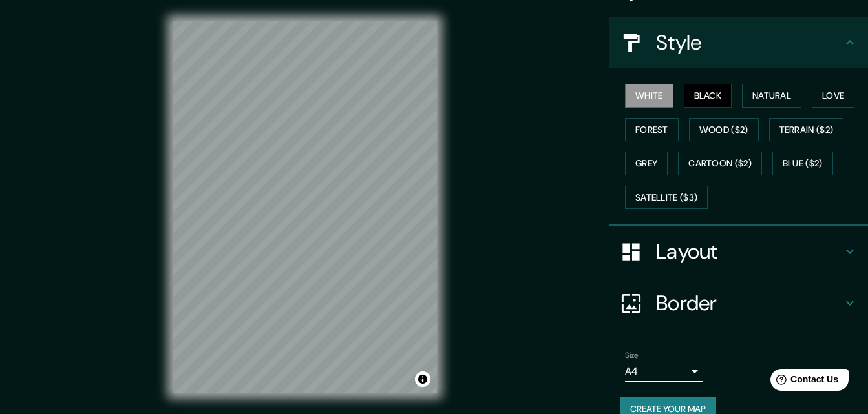 The image size is (868, 414). What do you see at coordinates (649, 95) in the screenshot?
I see `button: White` at bounding box center [649, 95].